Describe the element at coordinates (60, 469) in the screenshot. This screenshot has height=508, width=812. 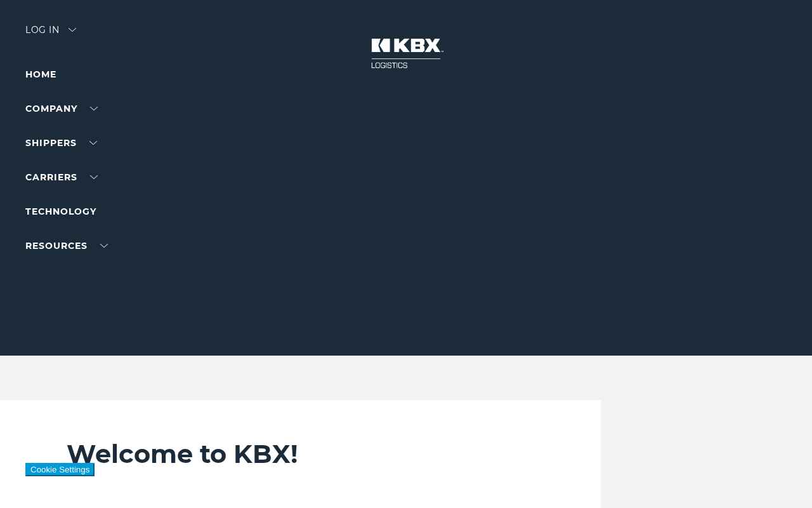
I see `button: Cookie Settings` at that location.